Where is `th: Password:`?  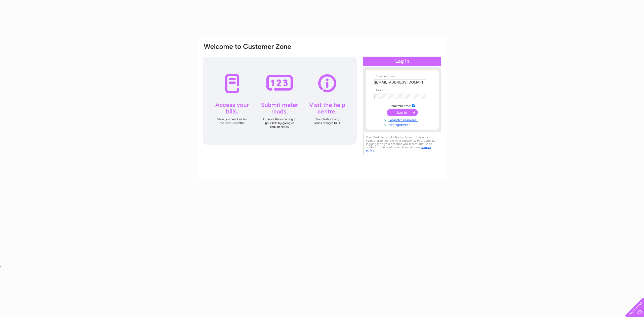
th: Password: is located at coordinates (402, 91).